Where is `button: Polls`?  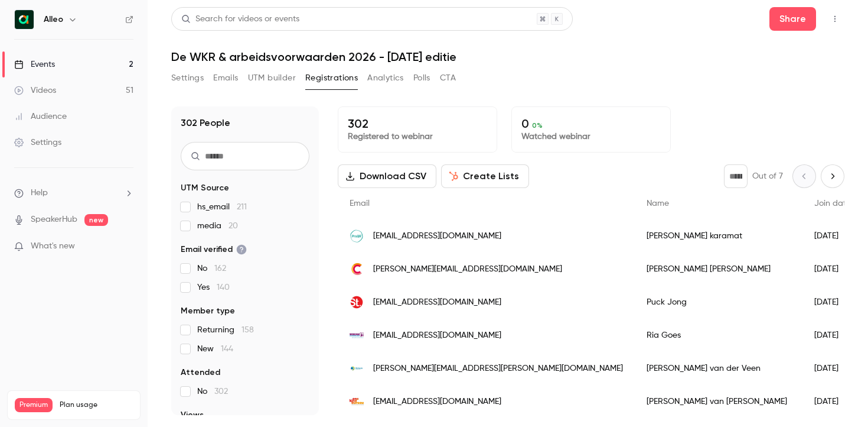
button: Polls is located at coordinates (422, 78).